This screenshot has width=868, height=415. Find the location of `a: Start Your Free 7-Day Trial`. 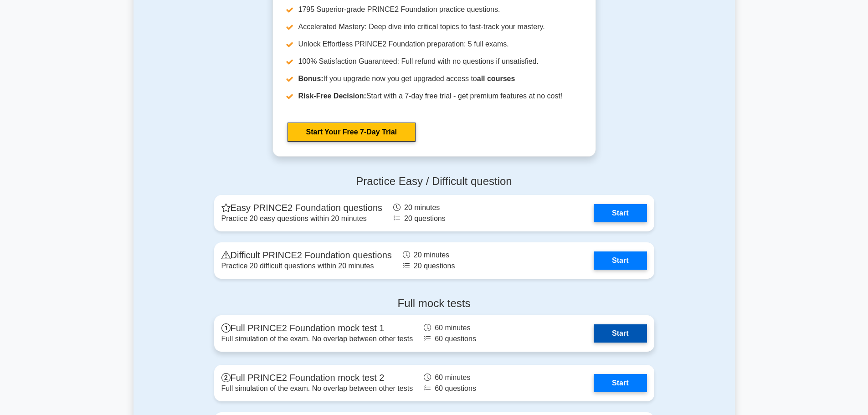

a: Start Your Free 7-Day Trial is located at coordinates (351, 132).